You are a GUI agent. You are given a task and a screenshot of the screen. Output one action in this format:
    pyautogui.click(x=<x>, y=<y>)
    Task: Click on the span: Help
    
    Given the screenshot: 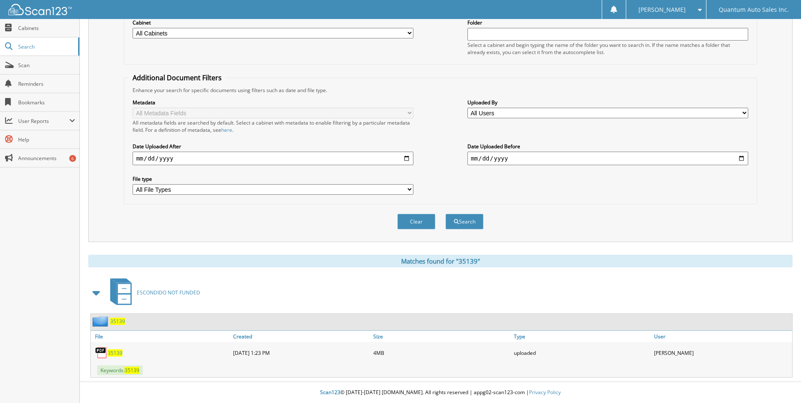 What is the action you would take?
    pyautogui.click(x=46, y=139)
    